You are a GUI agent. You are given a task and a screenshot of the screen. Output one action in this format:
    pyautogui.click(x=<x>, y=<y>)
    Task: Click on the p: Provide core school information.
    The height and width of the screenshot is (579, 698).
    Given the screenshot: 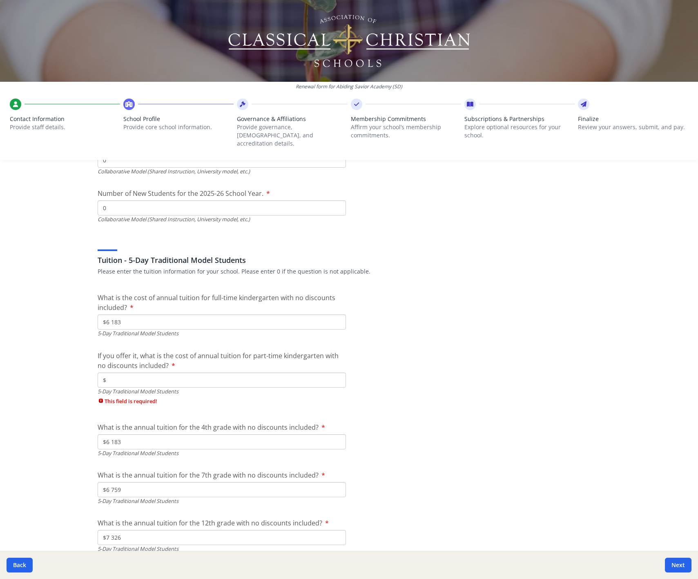 What is the action you would take?
    pyautogui.click(x=179, y=127)
    